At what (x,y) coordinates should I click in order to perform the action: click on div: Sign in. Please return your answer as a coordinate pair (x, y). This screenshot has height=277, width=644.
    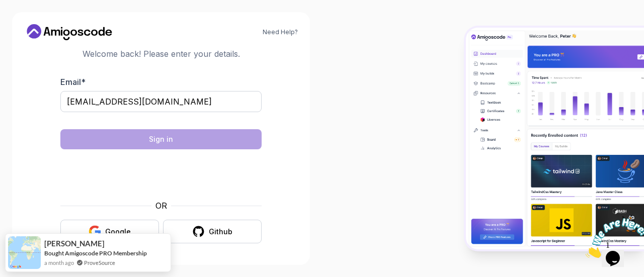
    Looking at the image, I should click on (161, 140).